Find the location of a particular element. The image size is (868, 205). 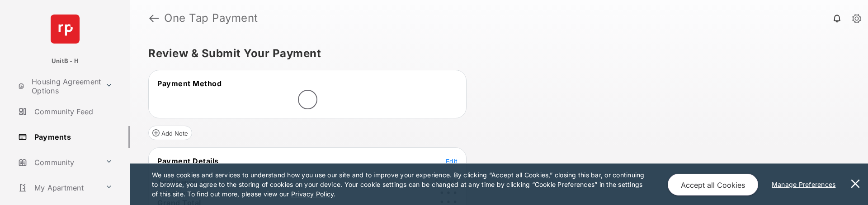

a: Payments is located at coordinates (72, 136).